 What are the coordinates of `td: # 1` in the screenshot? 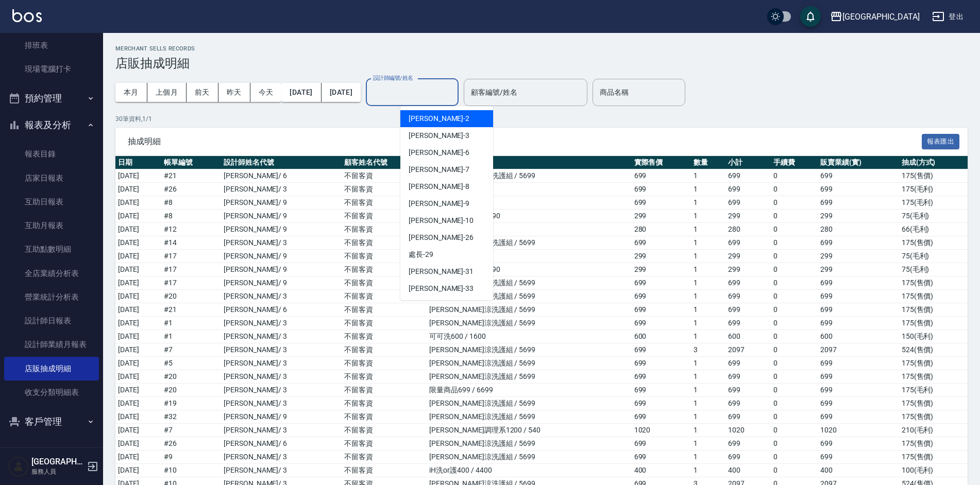 It's located at (191, 336).